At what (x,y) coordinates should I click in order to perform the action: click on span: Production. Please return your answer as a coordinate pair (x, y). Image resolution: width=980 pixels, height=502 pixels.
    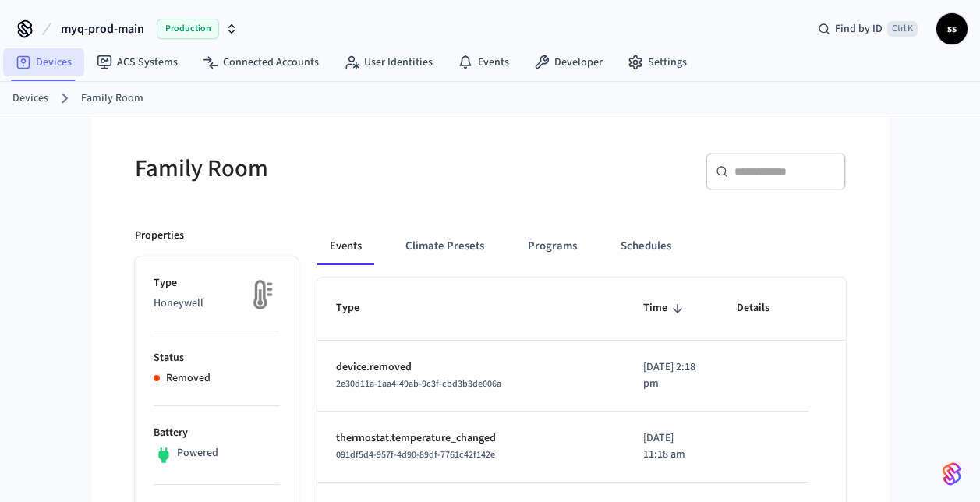
    Looking at the image, I should click on (188, 29).